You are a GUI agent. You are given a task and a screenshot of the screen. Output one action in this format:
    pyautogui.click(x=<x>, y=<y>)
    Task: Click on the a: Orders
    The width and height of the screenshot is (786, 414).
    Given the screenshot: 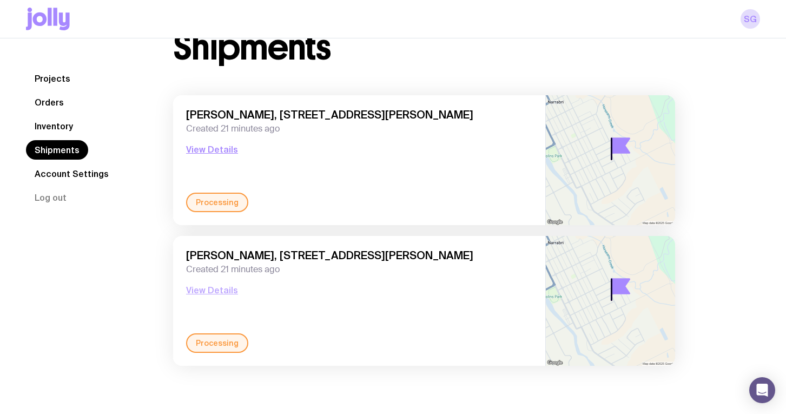 What is the action you would take?
    pyautogui.click(x=49, y=102)
    